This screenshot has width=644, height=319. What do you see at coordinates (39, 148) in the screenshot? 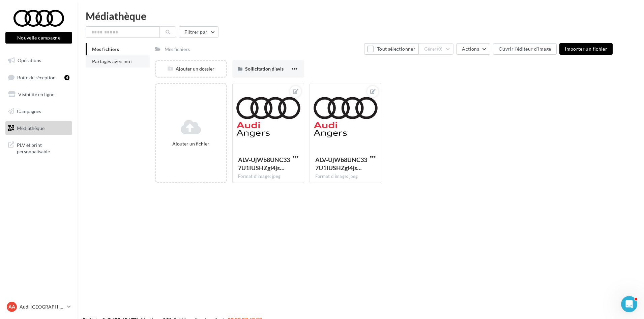
I see `a: PLV et print personnalisable` at bounding box center [39, 148].